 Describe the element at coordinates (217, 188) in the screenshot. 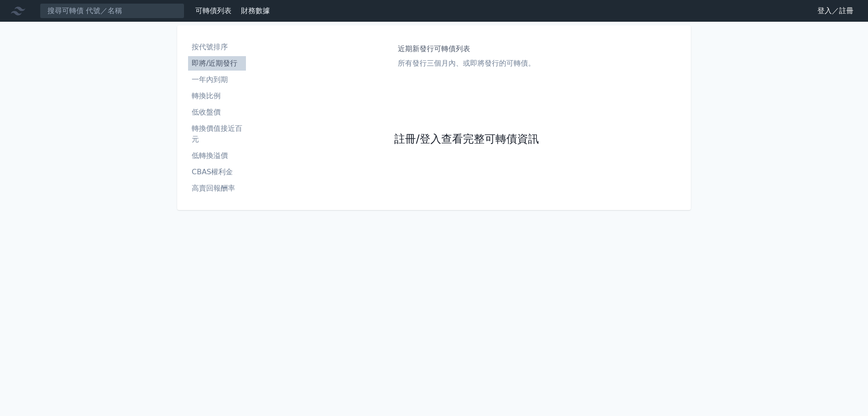

I see `li: 高賣回報酬率` at that location.